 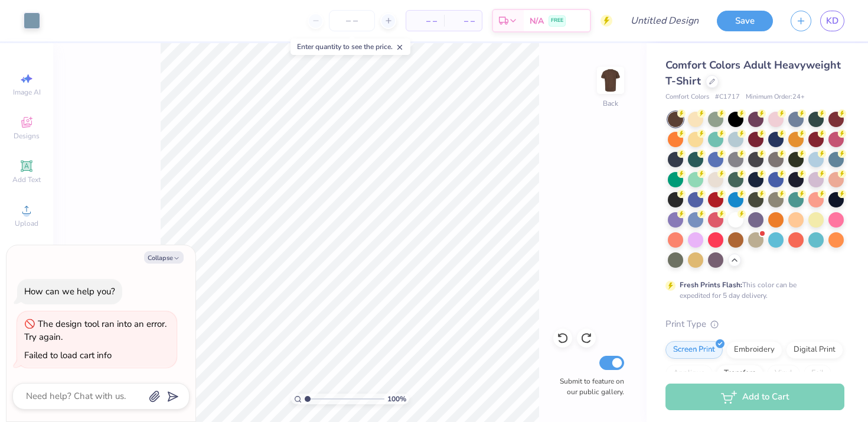 I want to click on span: Comfort Colors, so click(x=688, y=97).